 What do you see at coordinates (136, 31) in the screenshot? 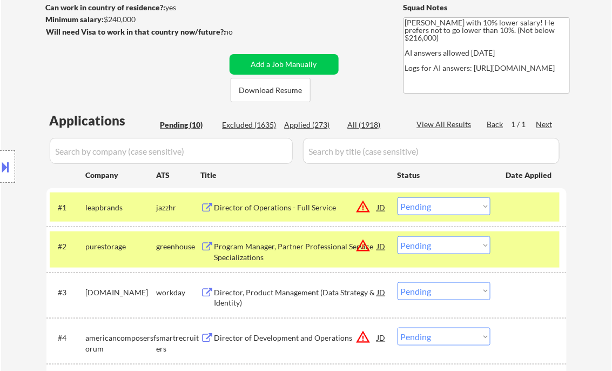
I see `strong: Will need Visa to work in that country now/future?:` at bounding box center [136, 31].